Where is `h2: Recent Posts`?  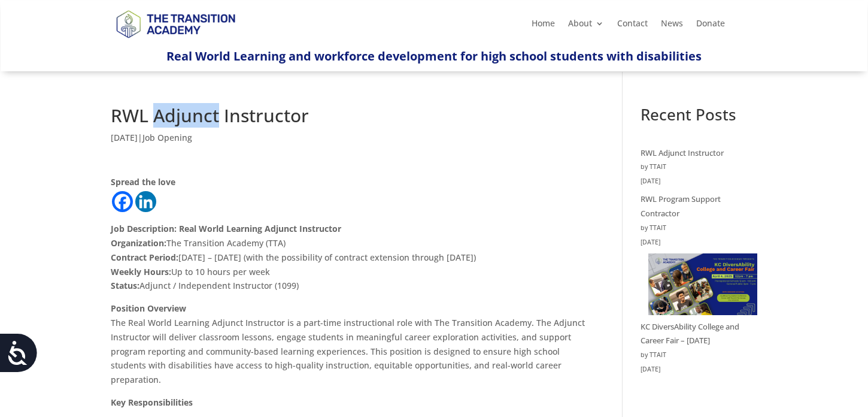
h2: Recent Posts is located at coordinates (699, 117).